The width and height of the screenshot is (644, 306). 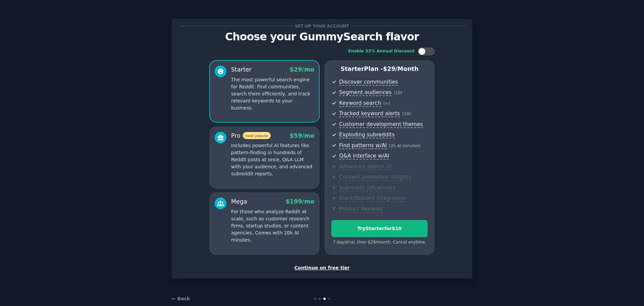 What do you see at coordinates (360, 209) in the screenshot?
I see `span: Product Reviews` at bounding box center [360, 209].